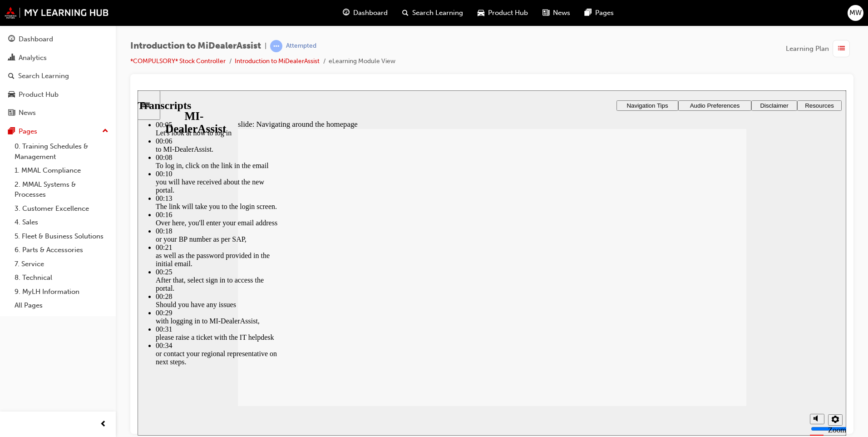 This screenshot has height=437, width=868. Describe the element at coordinates (11, 58) in the screenshot. I see `span: chart-icon` at that location.